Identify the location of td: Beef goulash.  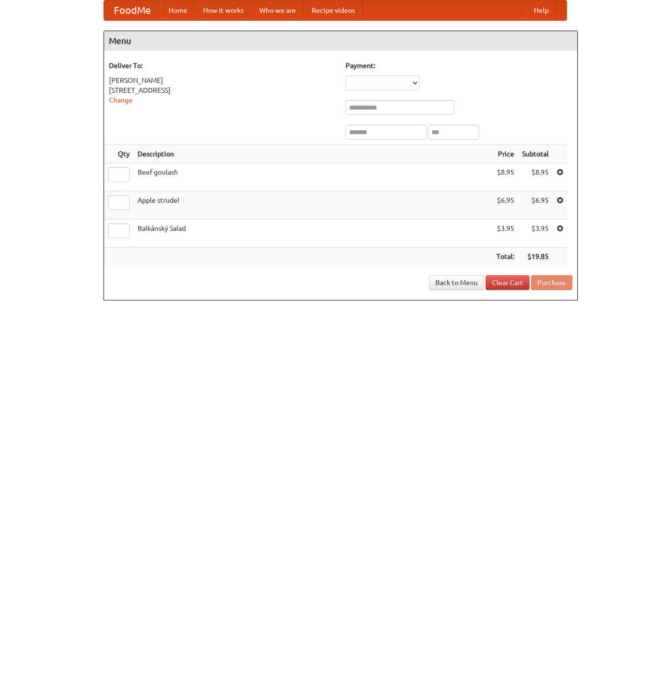
(313, 177).